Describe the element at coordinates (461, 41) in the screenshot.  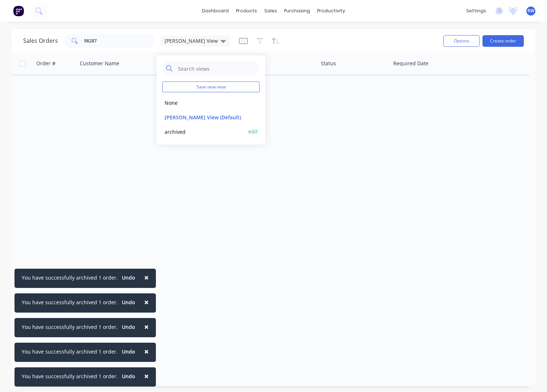
I see `button: Options` at that location.